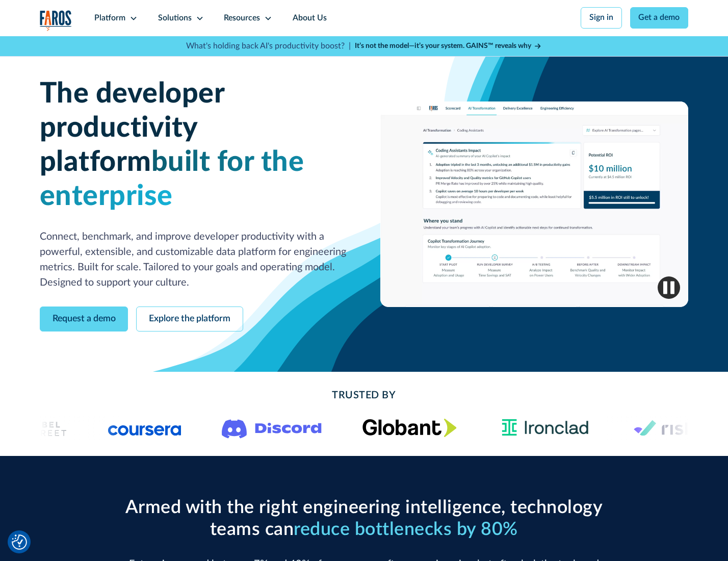 Image resolution: width=728 pixels, height=561 pixels. Describe the element at coordinates (56, 20) in the screenshot. I see `a: home` at that location.